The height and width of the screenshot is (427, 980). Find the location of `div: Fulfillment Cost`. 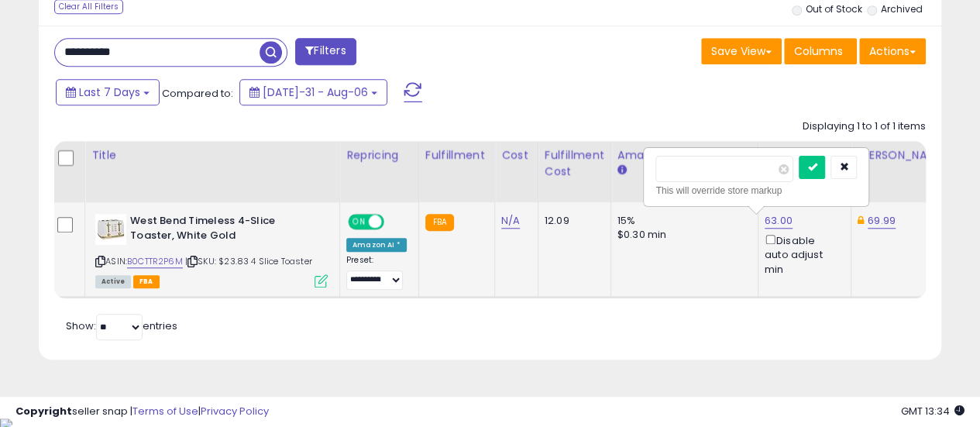

div: Fulfillment Cost is located at coordinates (575, 163).